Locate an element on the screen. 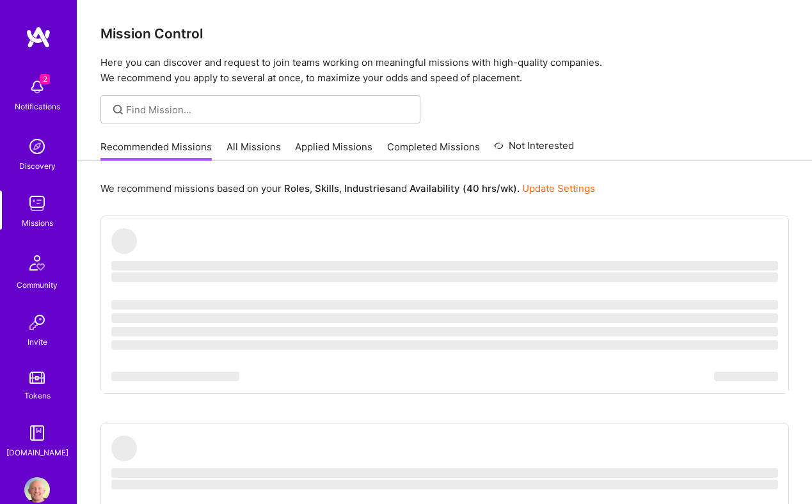  div: Notifications is located at coordinates (37, 106).